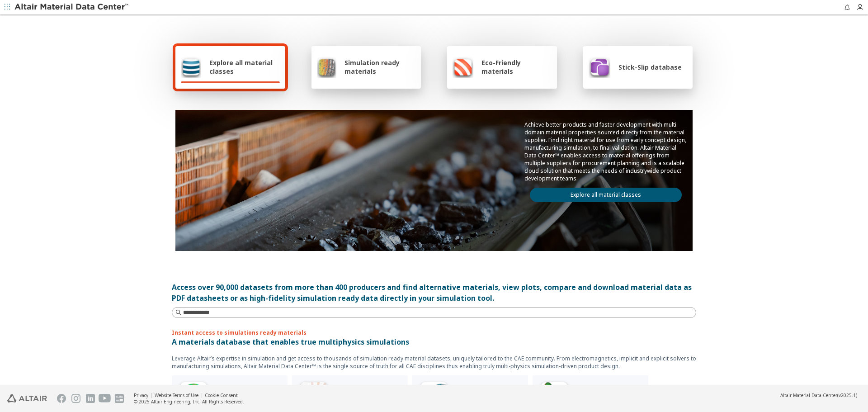  Describe the element at coordinates (434, 333) in the screenshot. I see `p: Instant access to simulations ready materials` at that location.